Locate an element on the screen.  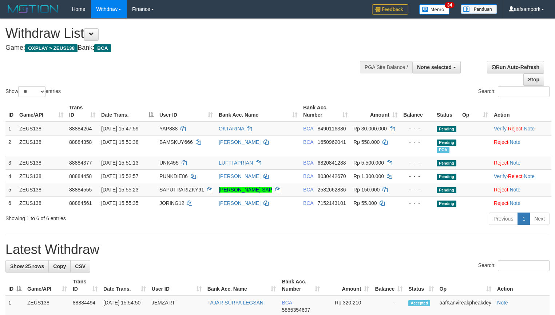
h1: Latest Withdraw is located at coordinates (277, 250).